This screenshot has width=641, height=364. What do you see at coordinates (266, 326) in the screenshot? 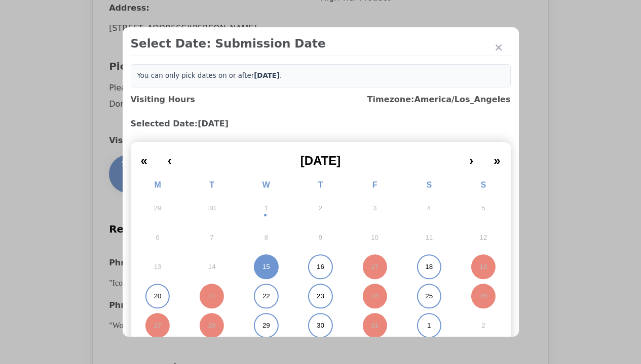
I see `abbr: October 29, 2025` at bounding box center [266, 326].